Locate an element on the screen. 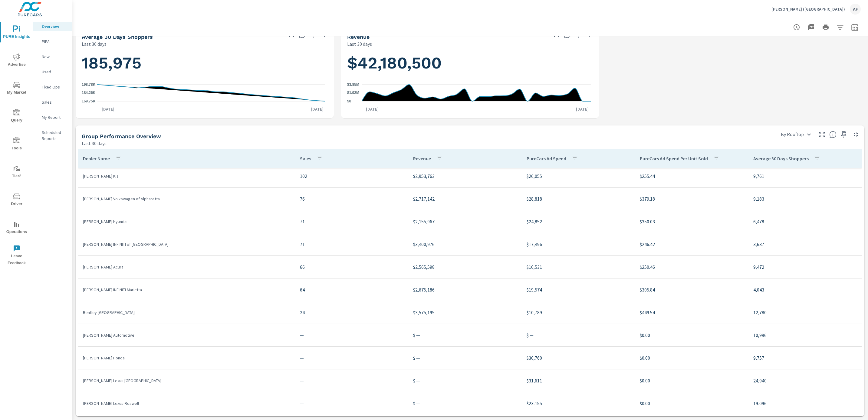 The height and width of the screenshot is (420, 868). span: Save this to your personalized report is located at coordinates (843, 134).